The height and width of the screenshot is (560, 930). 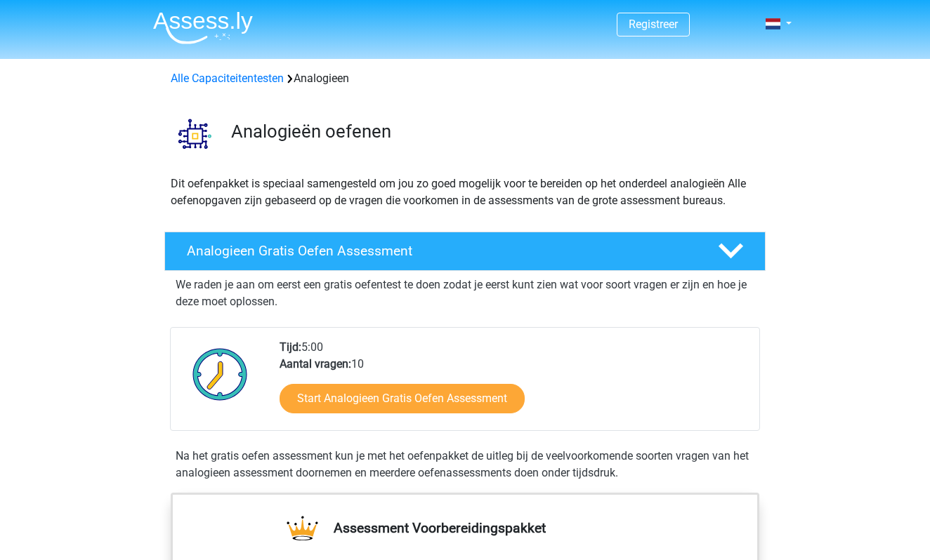 What do you see at coordinates (290, 347) in the screenshot?
I see `b: Tijd:` at bounding box center [290, 347].